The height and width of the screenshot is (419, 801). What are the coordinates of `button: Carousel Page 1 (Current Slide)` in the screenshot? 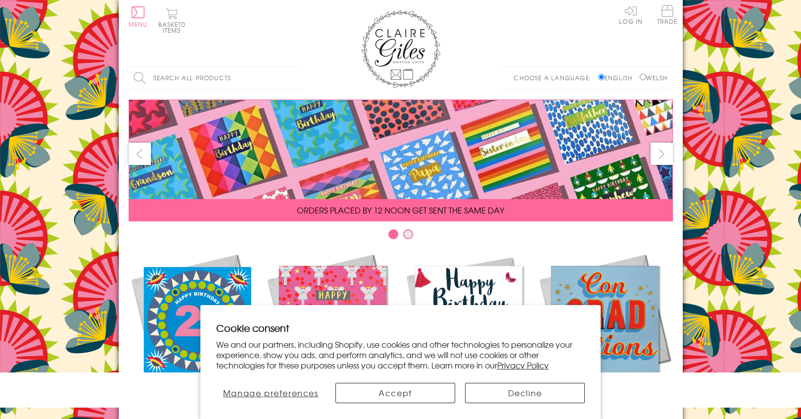 It's located at (393, 234).